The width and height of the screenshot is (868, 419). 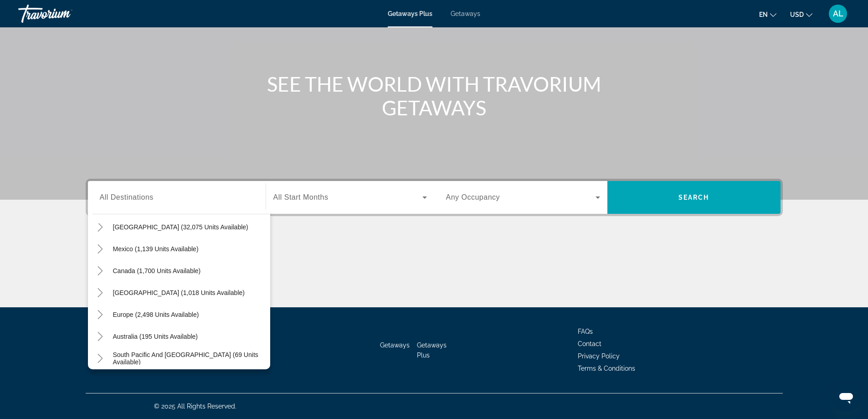 What do you see at coordinates (100, 358) in the screenshot?
I see `button: Toggle South Pacific and Oceania (69 units available)` at bounding box center [100, 358].